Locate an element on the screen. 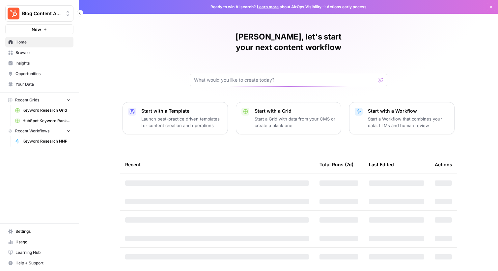 The image size is (498, 271). span: Usage is located at coordinates (43, 242).